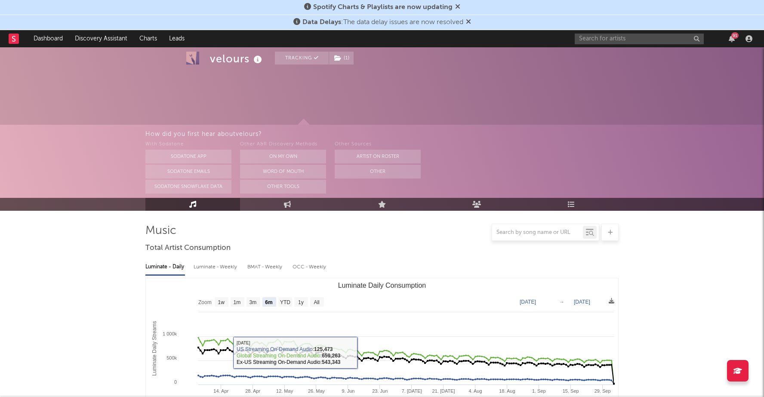  Describe the element at coordinates (455, 134) in the screenshot. I see `div: How did you first hear about velours ?` at that location.